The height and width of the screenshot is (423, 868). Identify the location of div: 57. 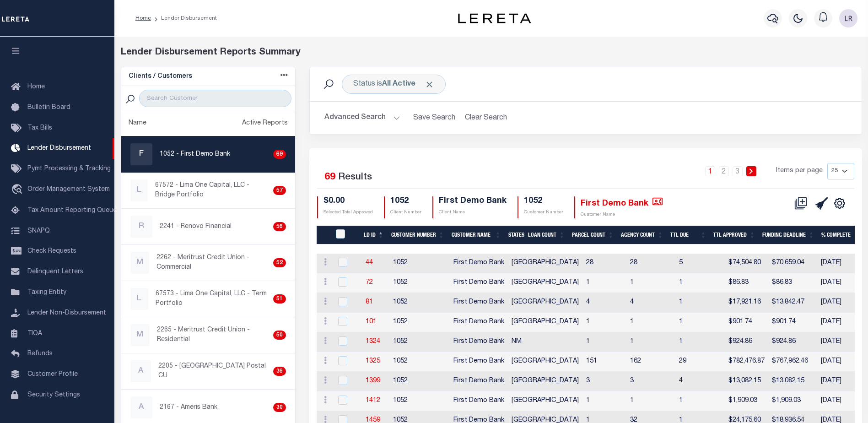
(280, 191).